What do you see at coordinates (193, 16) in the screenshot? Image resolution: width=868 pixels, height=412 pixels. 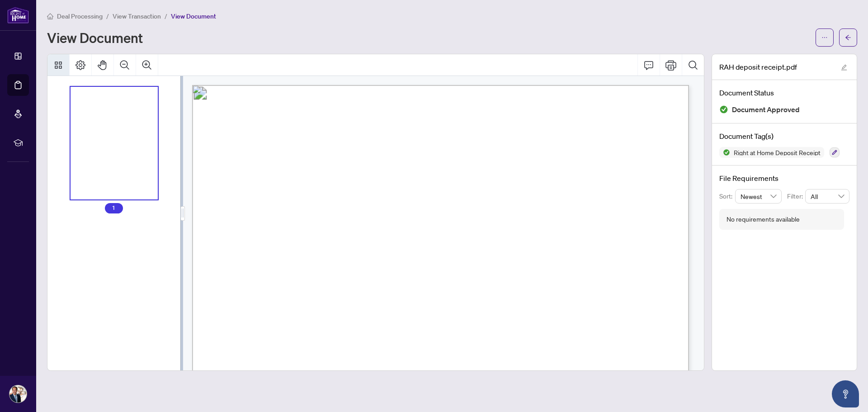 I see `span: View Document` at bounding box center [193, 16].